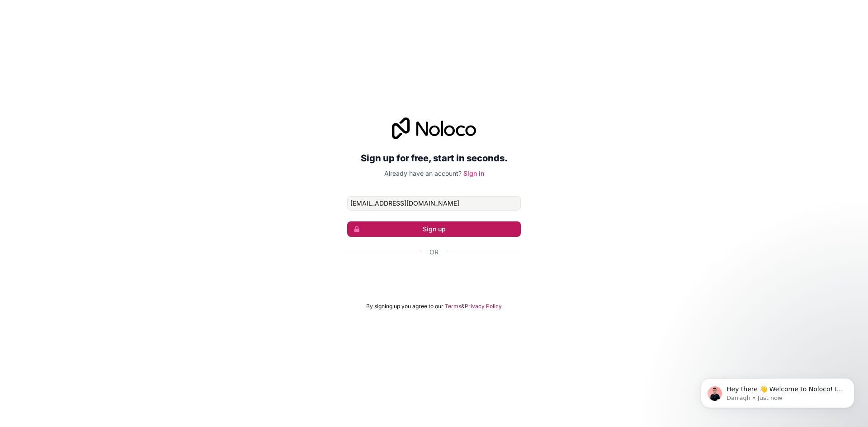 This screenshot has height=427, width=868. Describe the element at coordinates (90, 34) in the screenshot. I see `div: message notification from Darragh, Just now. Hey there 👋 Welcome to Noloco! If you have any quest...` at that location.